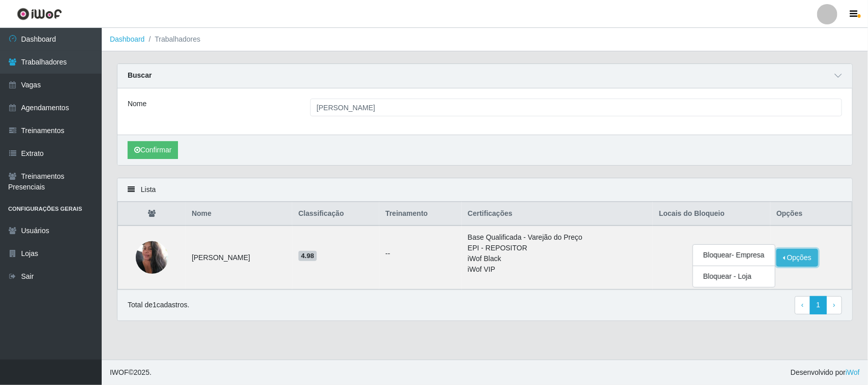 The height and width of the screenshot is (385, 868). What do you see at coordinates (557, 237) in the screenshot?
I see `li: Base Qualificada - Varejão do Preço` at bounding box center [557, 237].